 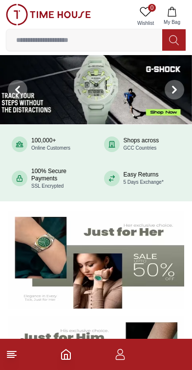 I want to click on button: My Bag, so click(x=172, y=16).